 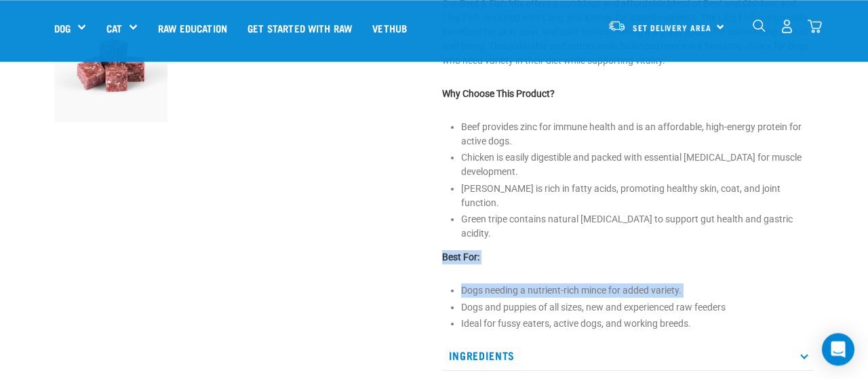 What do you see at coordinates (759, 25) in the screenshot?
I see `img: home-icon-1@2x.png` at bounding box center [759, 25].